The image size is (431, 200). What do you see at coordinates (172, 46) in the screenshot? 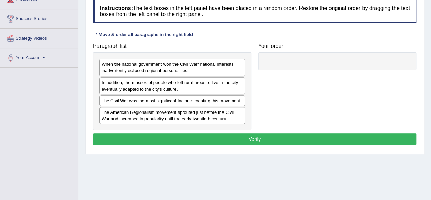
I see `h4: Paragraph list` at bounding box center [172, 46].